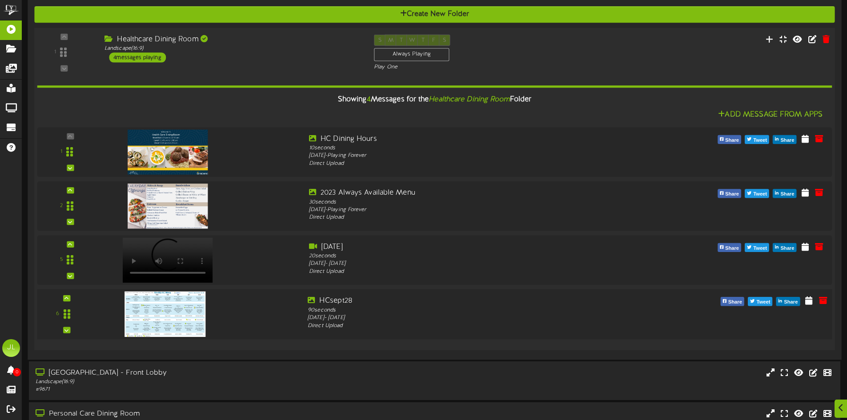 The height and width of the screenshot is (420, 847). Describe the element at coordinates (468, 256) in the screenshot. I see `div: 20 seconds` at that location.